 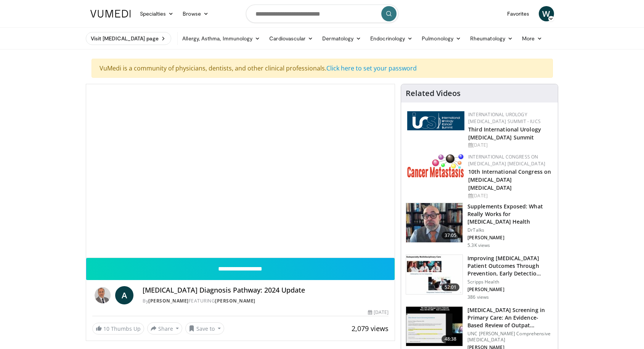 What do you see at coordinates (436, 166) in the screenshot?
I see `img: 6ff8bc22-9509-4454-a4f8-ac79dd3b8976.png.150x105_q85_autocrop_double_scale_upscale_version-0.2.png` at bounding box center [436, 166].